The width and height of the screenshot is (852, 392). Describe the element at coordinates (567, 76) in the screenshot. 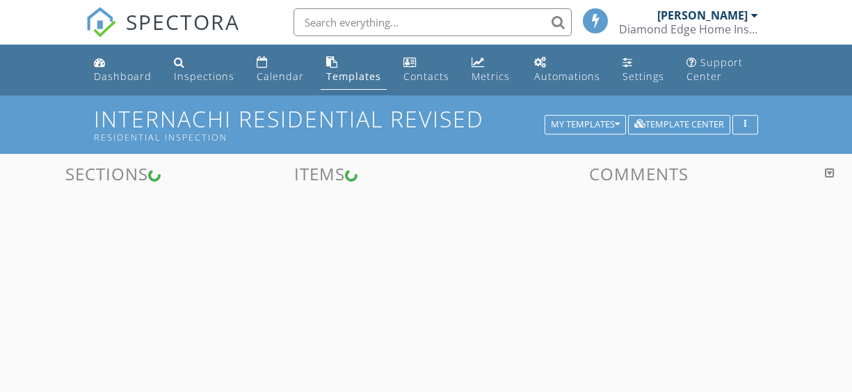

I see `div: Automations` at that location.